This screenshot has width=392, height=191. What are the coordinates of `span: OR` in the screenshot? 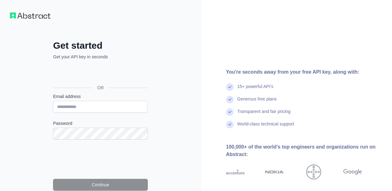 It's located at (100, 88).